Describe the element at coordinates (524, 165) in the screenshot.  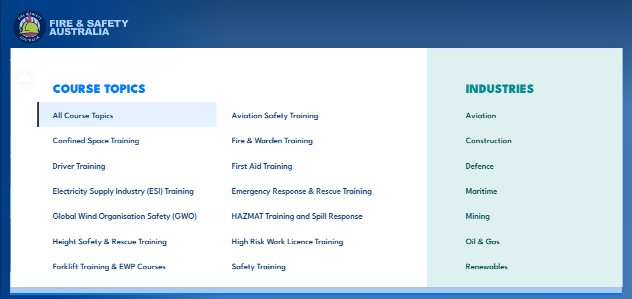
I see `a: Defence` at that location.